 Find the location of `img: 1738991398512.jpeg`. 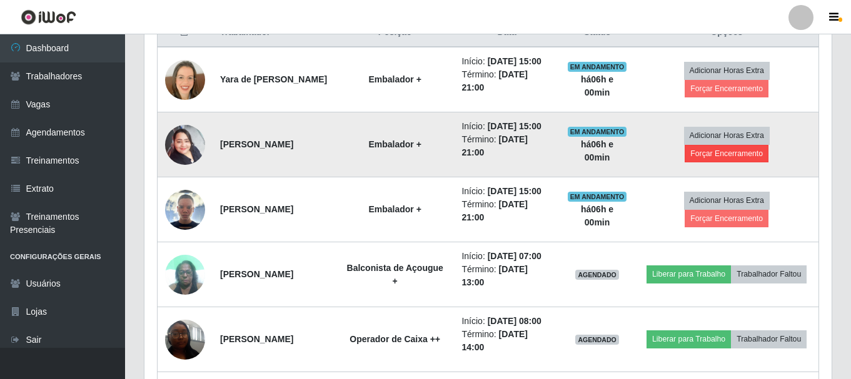

img: 1738991398512.jpeg is located at coordinates (185, 80).